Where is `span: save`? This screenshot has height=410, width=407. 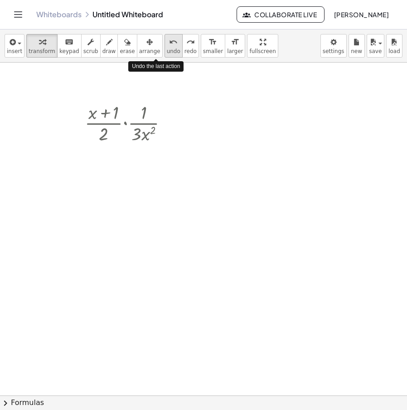 span: save is located at coordinates (376, 51).